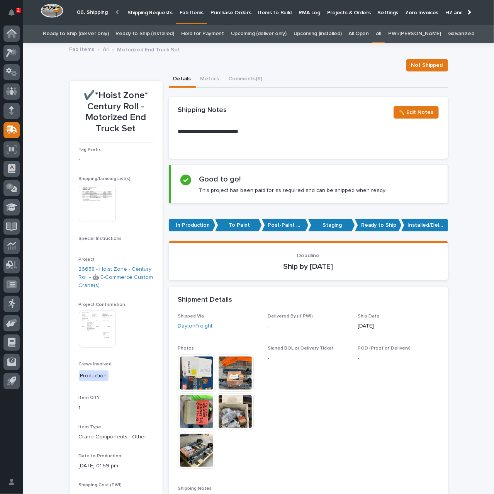  I want to click on button: Details, so click(182, 80).